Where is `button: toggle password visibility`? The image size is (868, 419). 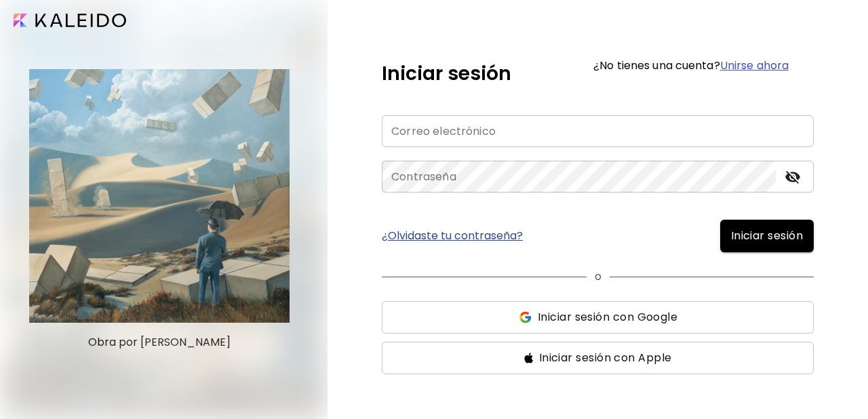
button: toggle password visibility is located at coordinates (793, 178).